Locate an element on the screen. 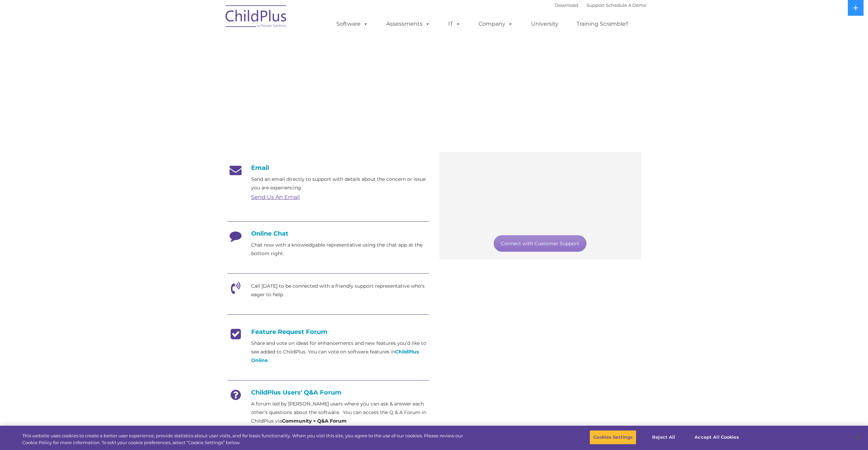  h4: Email is located at coordinates (328, 168).